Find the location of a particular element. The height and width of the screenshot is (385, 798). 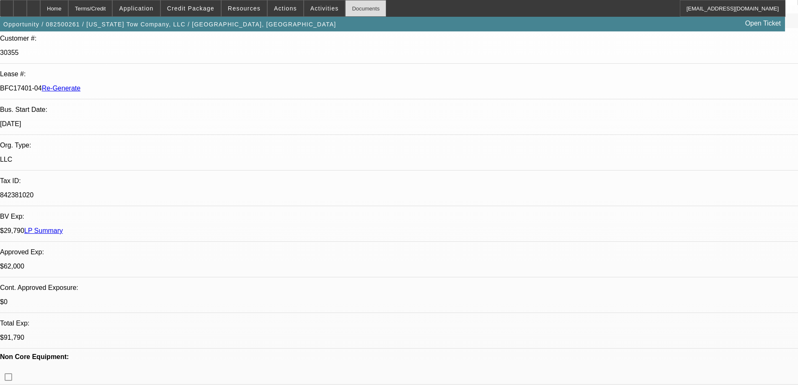

a: Re-Generate is located at coordinates (61, 88).